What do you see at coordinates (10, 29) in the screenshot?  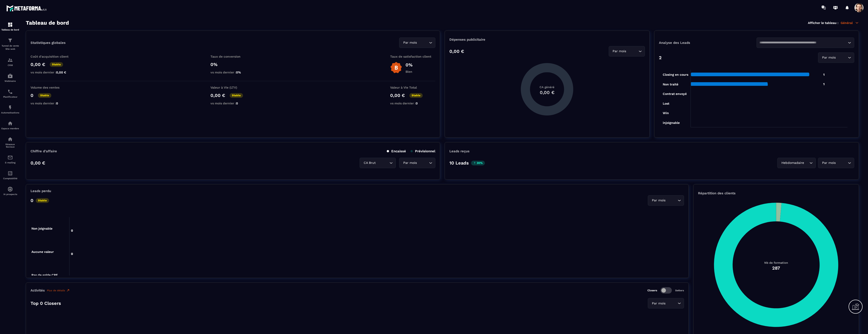 I see `p: Tableau de bord` at bounding box center [10, 29].